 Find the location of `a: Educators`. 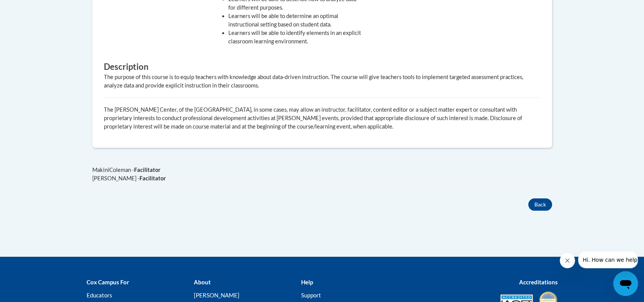

a: Educators is located at coordinates (99, 295).